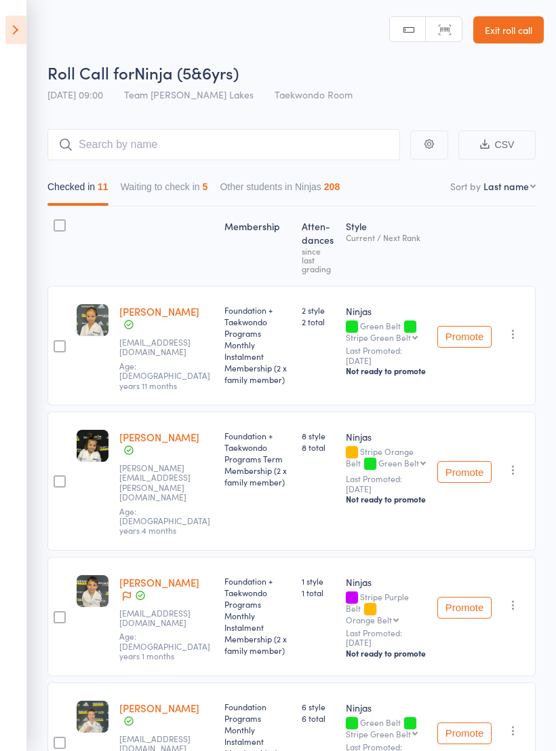 The height and width of the screenshot is (751, 556). I want to click on div: Last name, so click(506, 186).